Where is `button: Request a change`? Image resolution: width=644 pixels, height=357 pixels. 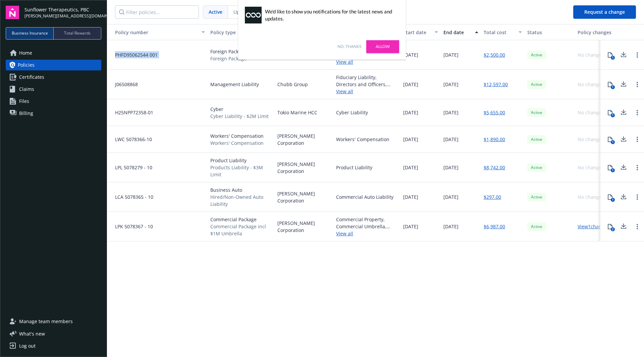 button: Request a change is located at coordinates (605, 12).